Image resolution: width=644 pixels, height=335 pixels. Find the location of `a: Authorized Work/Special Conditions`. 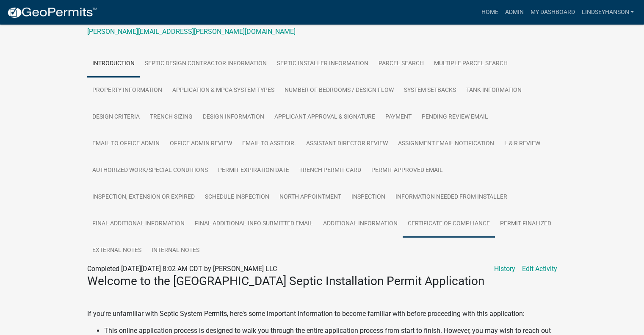

a: Authorized Work/Special Conditions is located at coordinates (150, 171).